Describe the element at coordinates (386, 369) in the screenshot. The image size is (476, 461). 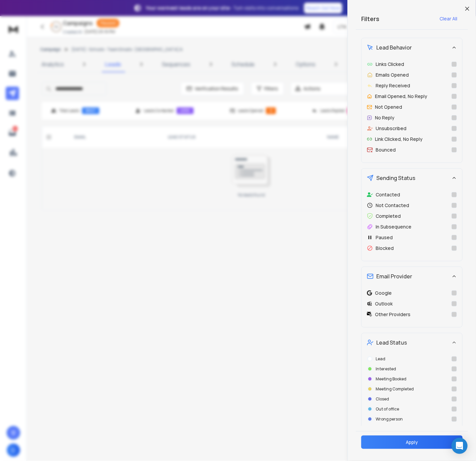
I see `p: Interested` at that location.